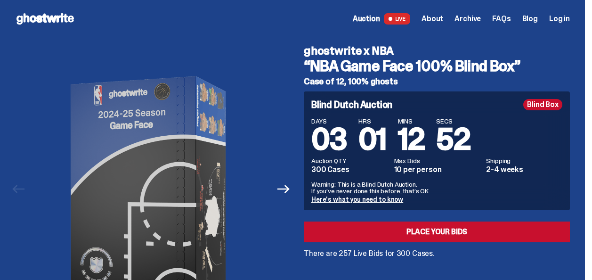 This screenshot has width=592, height=280. What do you see at coordinates (329, 121) in the screenshot?
I see `span: DAYS` at bounding box center [329, 121].